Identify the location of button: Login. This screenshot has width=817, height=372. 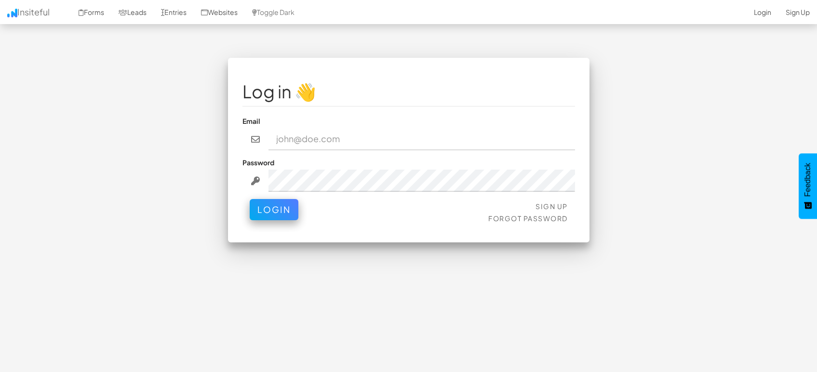
(274, 210).